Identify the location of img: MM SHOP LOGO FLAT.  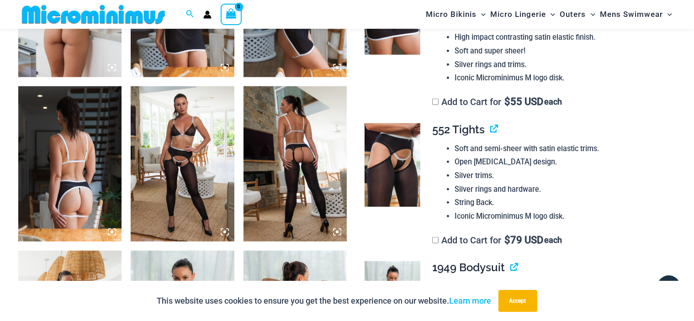
(93, 14).